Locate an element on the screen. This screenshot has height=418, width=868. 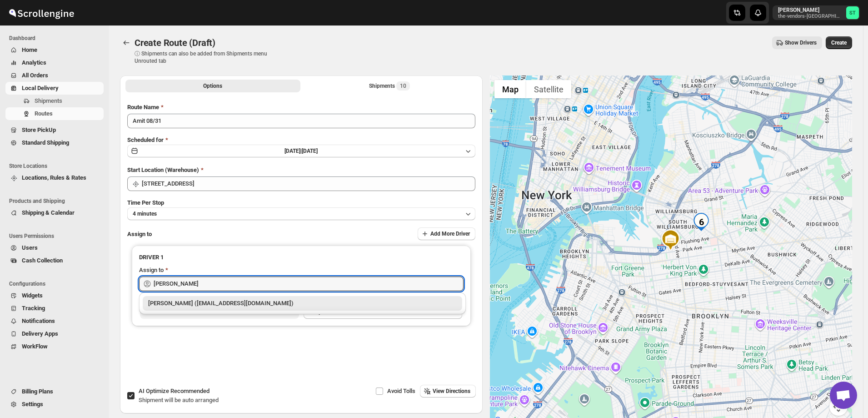
button: Settings is located at coordinates (54, 404).